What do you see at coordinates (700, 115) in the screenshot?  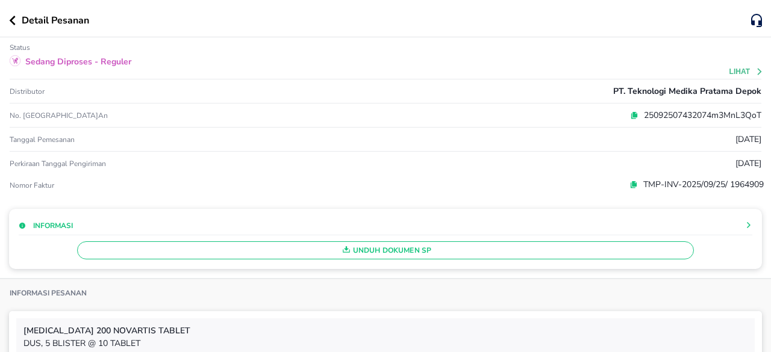 I see `p: 25092507432074m3MnL3QoT` at bounding box center [700, 115].